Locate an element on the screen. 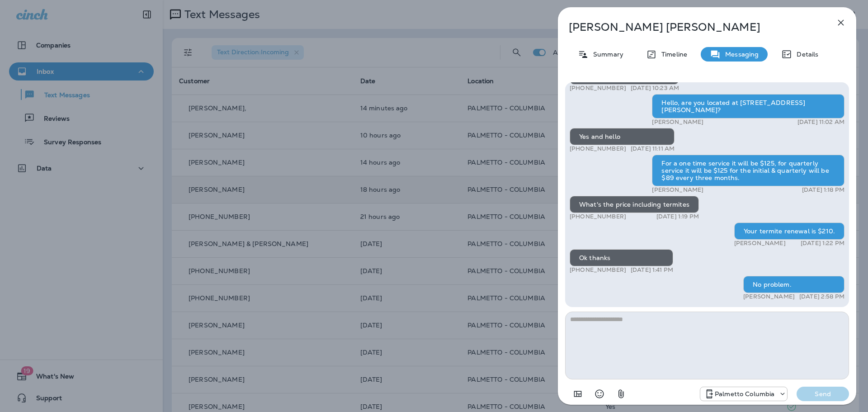  p: Messaging is located at coordinates (739, 54).